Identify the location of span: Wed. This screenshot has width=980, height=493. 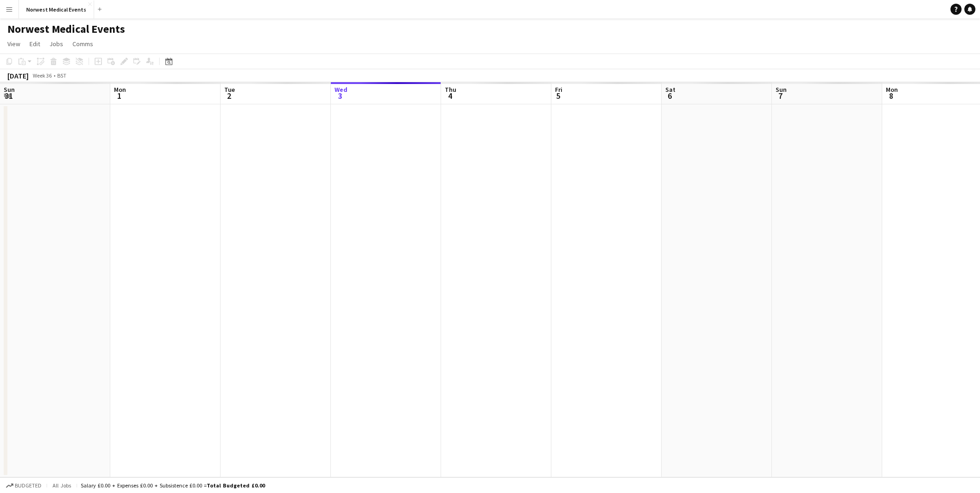
(341, 89).